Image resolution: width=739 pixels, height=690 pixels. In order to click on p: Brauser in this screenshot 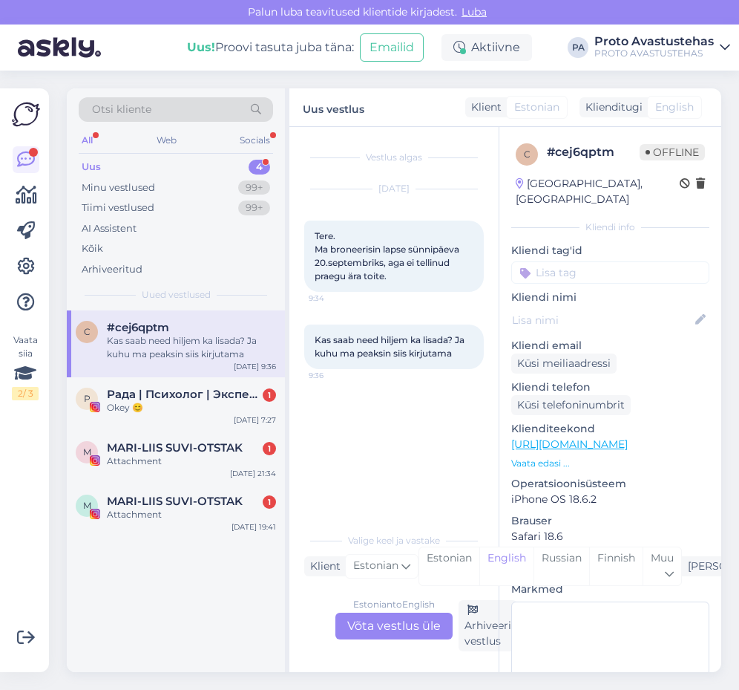, I will do `click(610, 520)`.